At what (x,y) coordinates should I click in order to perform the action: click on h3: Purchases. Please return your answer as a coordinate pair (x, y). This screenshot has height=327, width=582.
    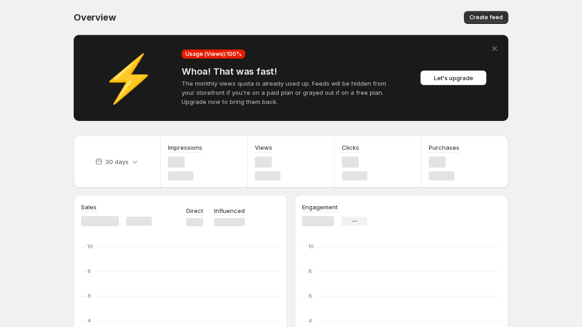
    Looking at the image, I should click on (444, 147).